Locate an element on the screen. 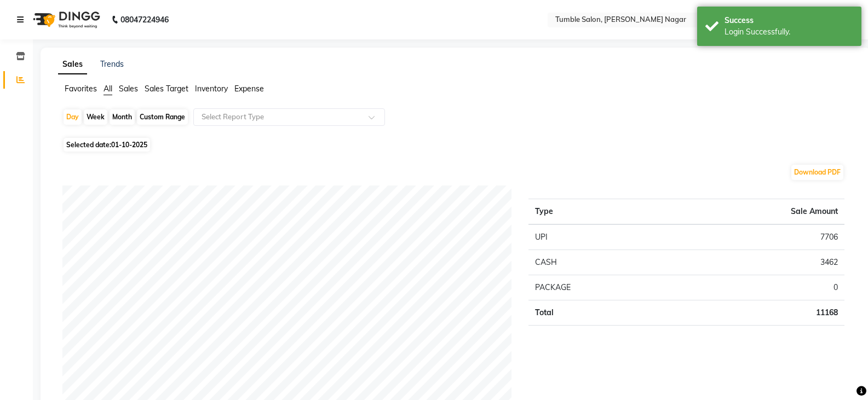 This screenshot has width=868, height=400. div: Login Successfully. is located at coordinates (789, 32).